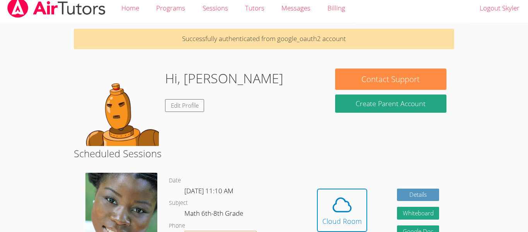  I want to click on img: default.png, so click(120, 107).